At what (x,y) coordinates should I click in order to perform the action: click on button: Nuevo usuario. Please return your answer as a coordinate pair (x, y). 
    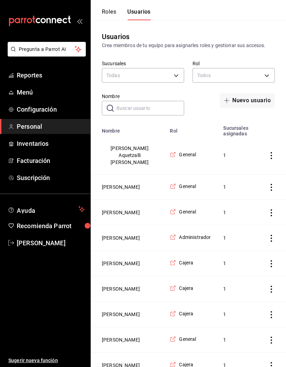
    Looking at the image, I should click on (248, 101).